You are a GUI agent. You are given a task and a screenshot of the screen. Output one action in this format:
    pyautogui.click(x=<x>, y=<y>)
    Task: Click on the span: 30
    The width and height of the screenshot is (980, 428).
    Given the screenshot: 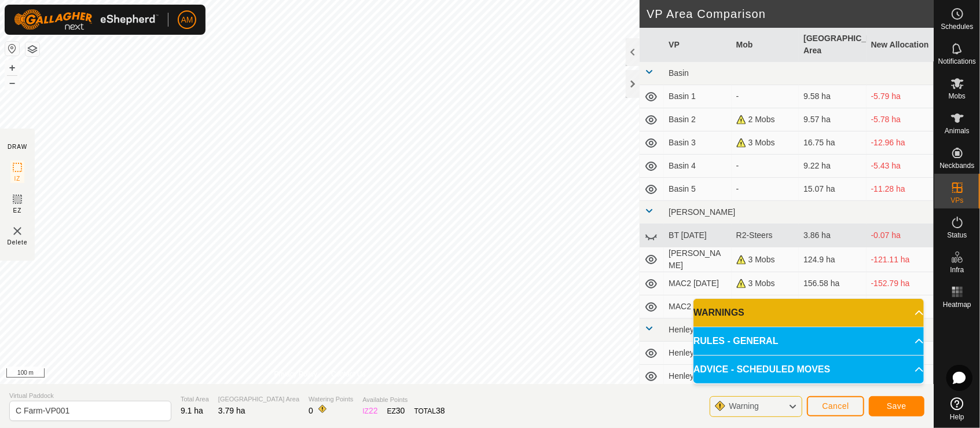 What is the action you would take?
    pyautogui.click(x=401, y=411)
    